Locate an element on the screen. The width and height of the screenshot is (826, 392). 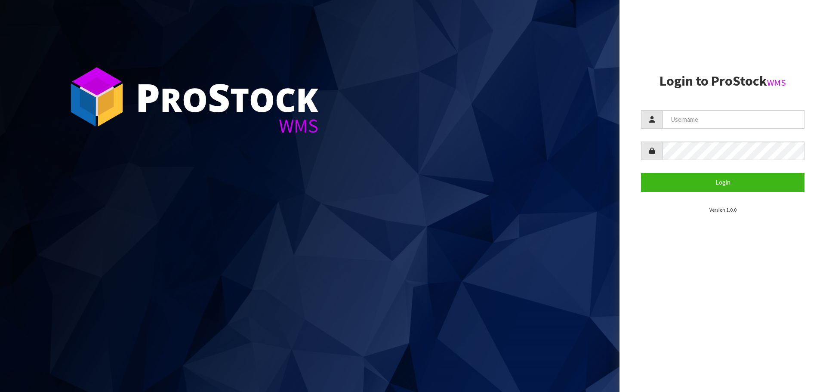
span: S is located at coordinates (219, 97).